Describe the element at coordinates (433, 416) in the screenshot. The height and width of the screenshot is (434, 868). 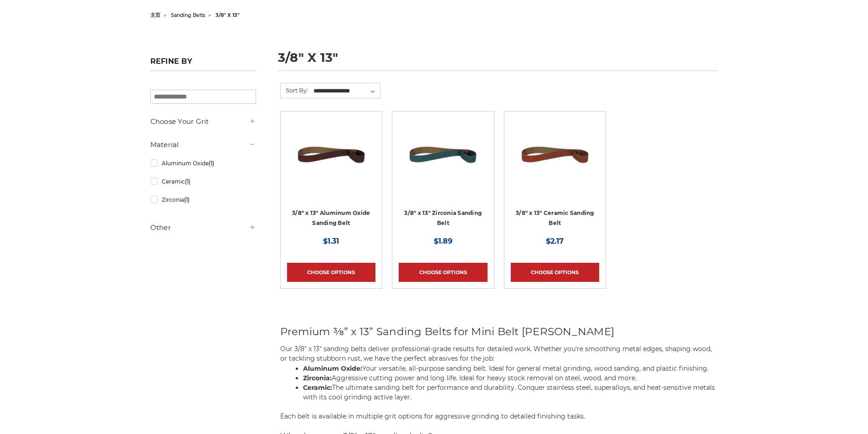
I see `span: Each belt is available in multiple grit options for aggressive grinding to detailed finishing tasks.` at that location.